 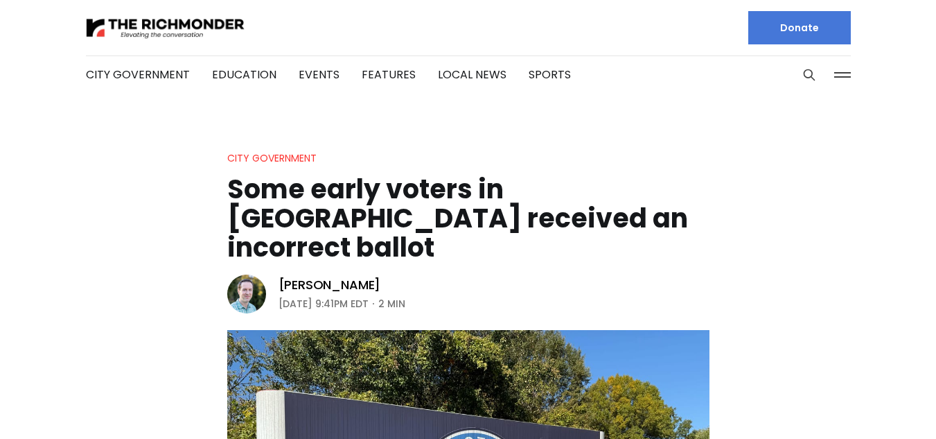 What do you see at coordinates (810, 75) in the screenshot?
I see `button: Search this site` at bounding box center [810, 75].